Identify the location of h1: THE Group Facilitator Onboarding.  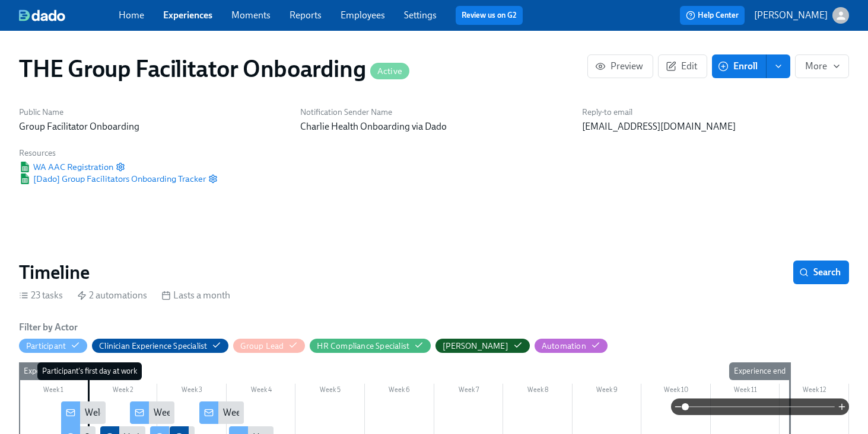
(214, 69).